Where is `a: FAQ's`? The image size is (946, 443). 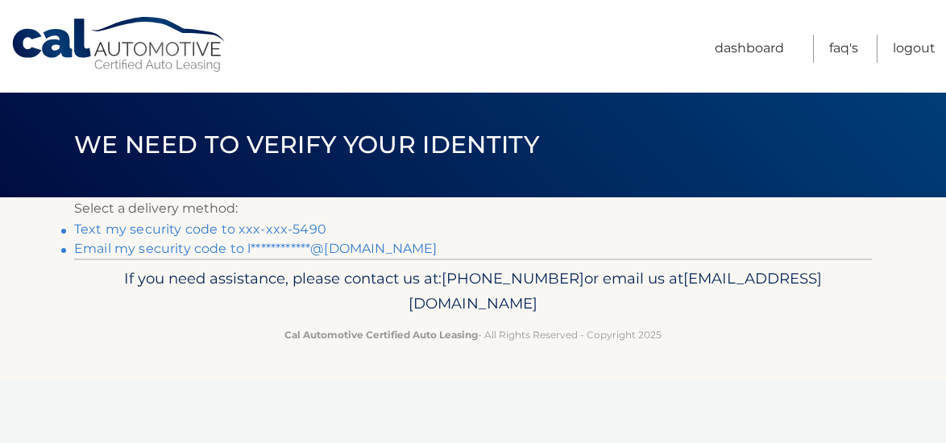
a: FAQ's is located at coordinates (844, 48).